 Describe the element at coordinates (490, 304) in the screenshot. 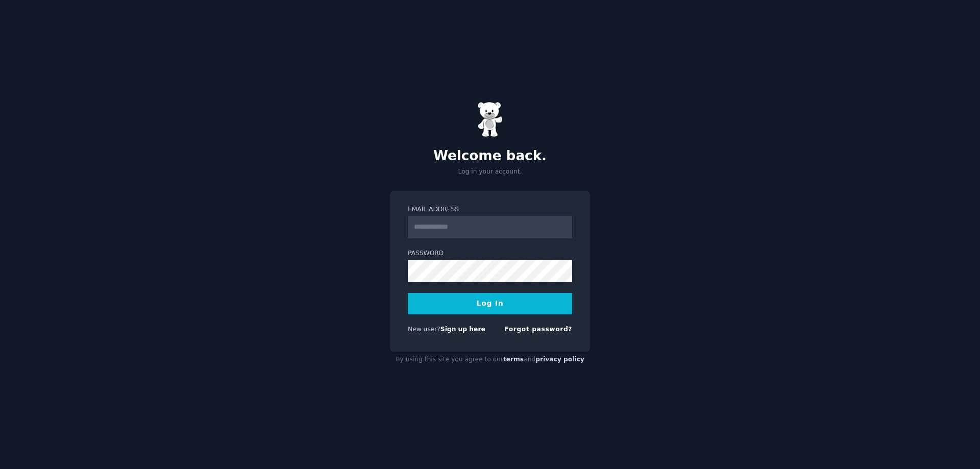

I see `button: Log In` at that location.